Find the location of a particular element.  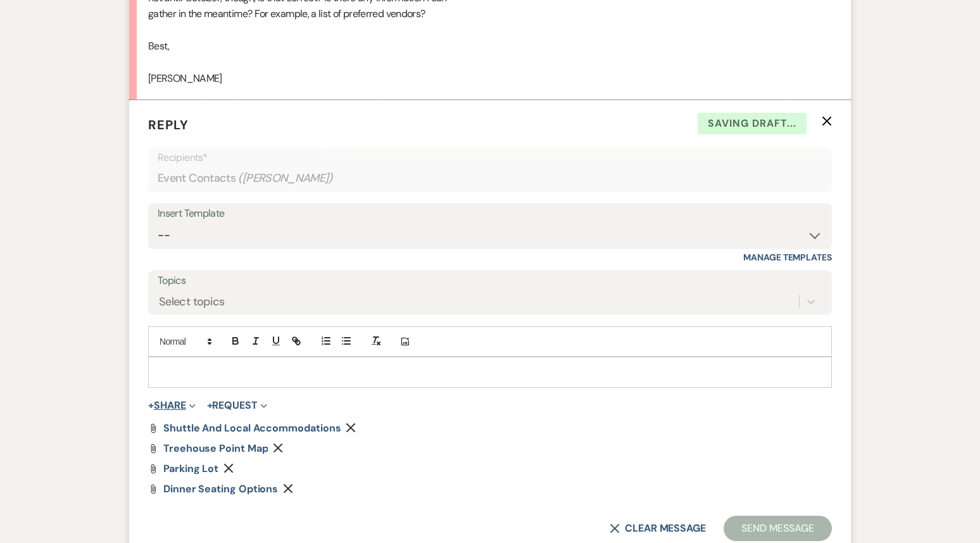

a: Shuttle and Local Accommodations is located at coordinates (252, 428).